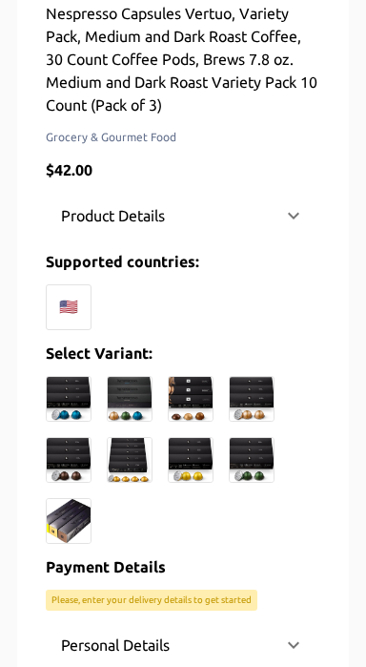  I want to click on img: 819x5LBkVHL._AC_SL1500_.jpg, so click(69, 521).